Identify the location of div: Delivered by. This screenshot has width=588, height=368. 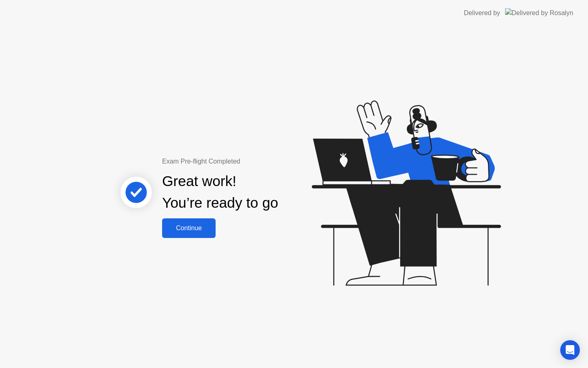
(482, 13).